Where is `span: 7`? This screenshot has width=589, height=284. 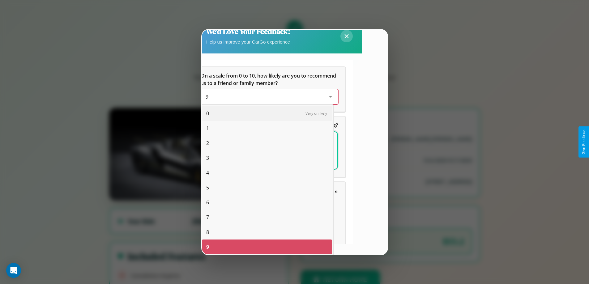
span: 7 is located at coordinates (207, 217).